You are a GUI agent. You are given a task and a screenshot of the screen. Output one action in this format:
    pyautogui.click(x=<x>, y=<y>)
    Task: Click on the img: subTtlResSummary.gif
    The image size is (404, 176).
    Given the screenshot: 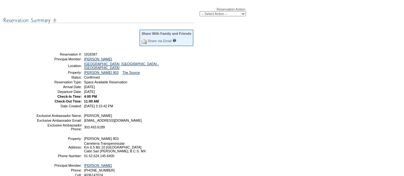 What is the action you would take?
    pyautogui.click(x=99, y=20)
    